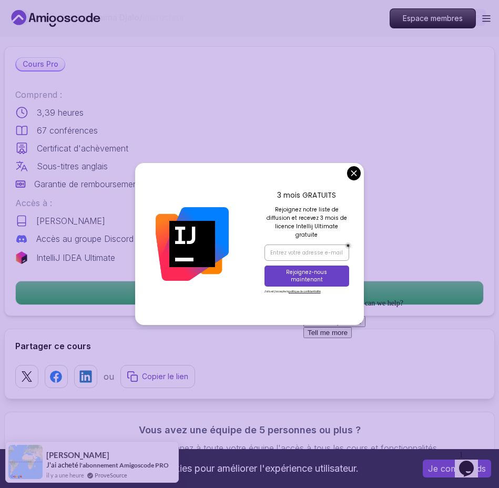 The width and height of the screenshot is (499, 488). What do you see at coordinates (28, 65) in the screenshot?
I see `button: Tell me more` at bounding box center [28, 65].